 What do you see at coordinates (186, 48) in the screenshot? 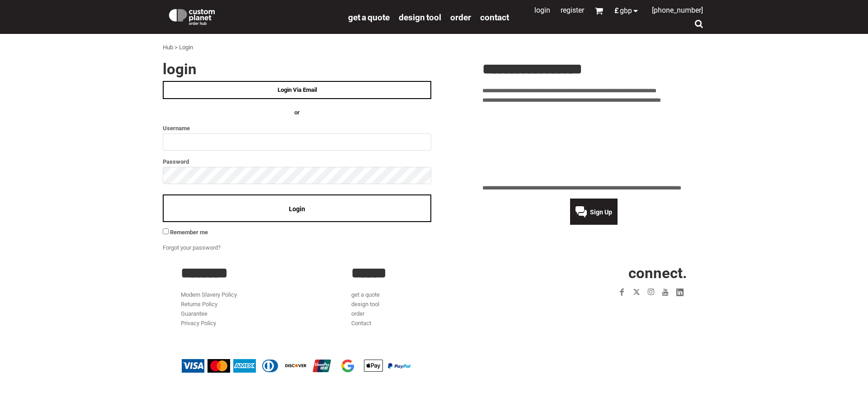
I see `div: Login` at bounding box center [186, 48].